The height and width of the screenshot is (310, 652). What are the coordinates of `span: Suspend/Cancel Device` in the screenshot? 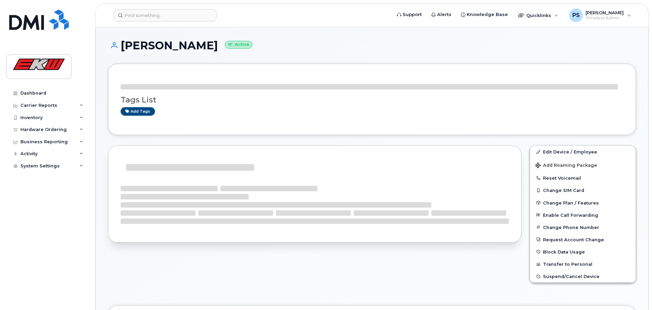 It's located at (571, 276).